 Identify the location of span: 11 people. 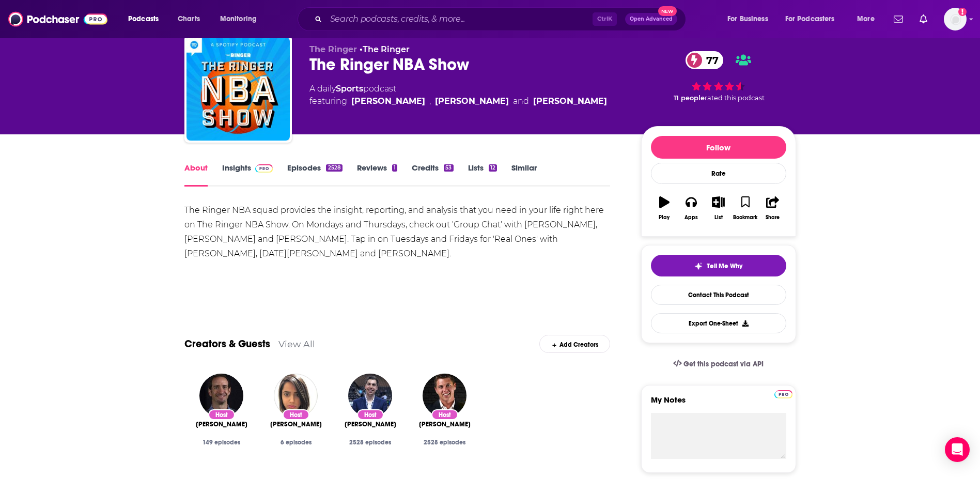
(689, 98).